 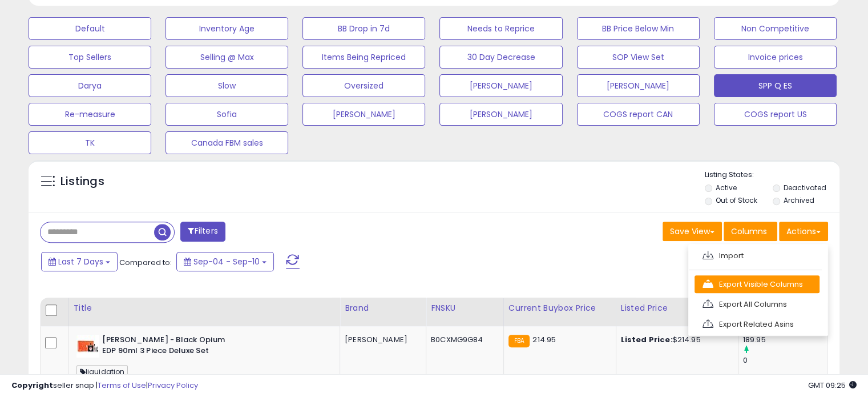 What do you see at coordinates (773, 175) in the screenshot?
I see `p: Listing States:` at bounding box center [773, 175].